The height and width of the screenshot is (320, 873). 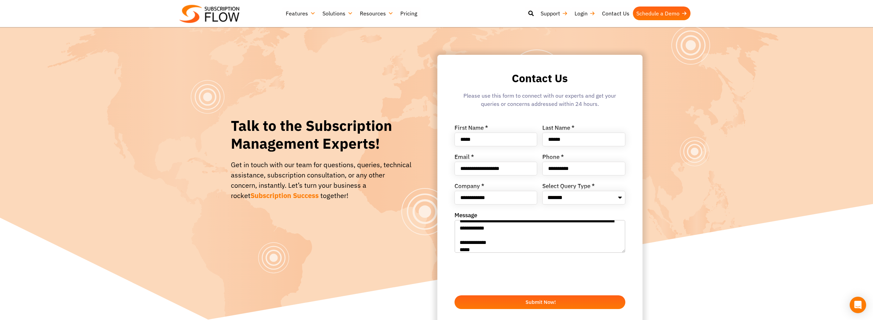 I want to click on a: Login, so click(x=585, y=13).